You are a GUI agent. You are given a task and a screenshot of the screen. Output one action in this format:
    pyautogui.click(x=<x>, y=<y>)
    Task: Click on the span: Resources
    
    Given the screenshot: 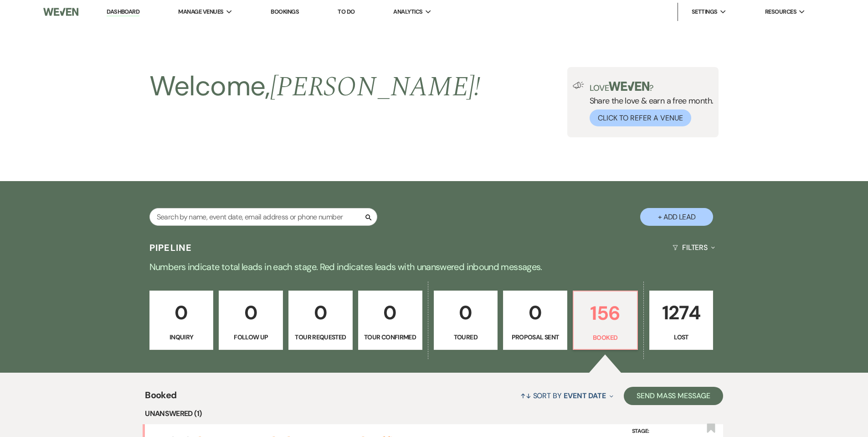 What is the action you would take?
    pyautogui.click(x=781, y=12)
    